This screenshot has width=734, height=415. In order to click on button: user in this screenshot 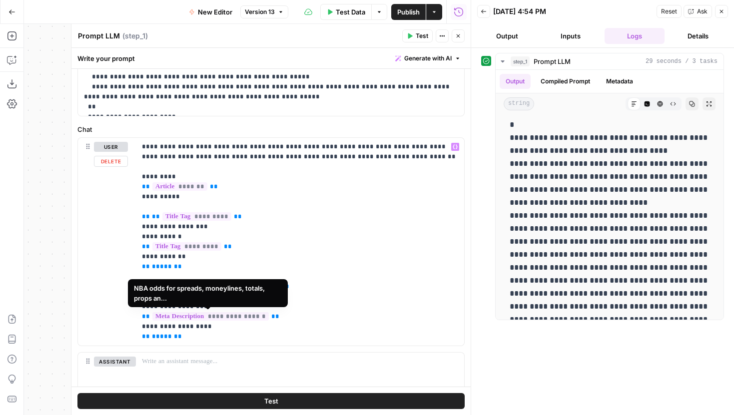, I will do `click(111, 147)`.